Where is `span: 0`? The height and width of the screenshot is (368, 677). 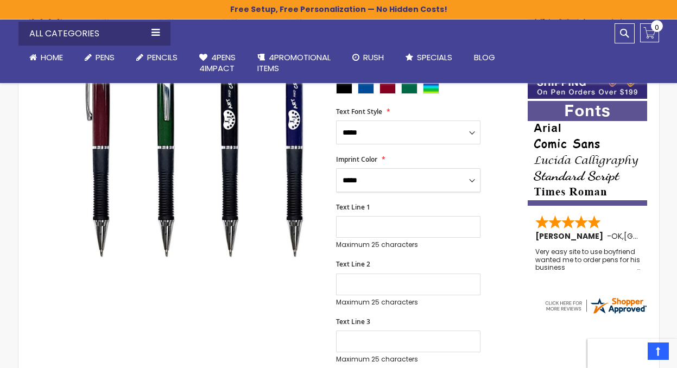
span: 0 is located at coordinates (657, 27).